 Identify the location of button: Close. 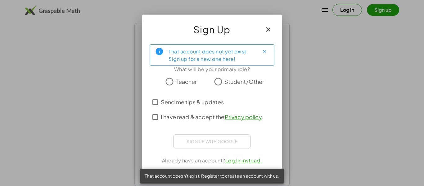
(264, 52).